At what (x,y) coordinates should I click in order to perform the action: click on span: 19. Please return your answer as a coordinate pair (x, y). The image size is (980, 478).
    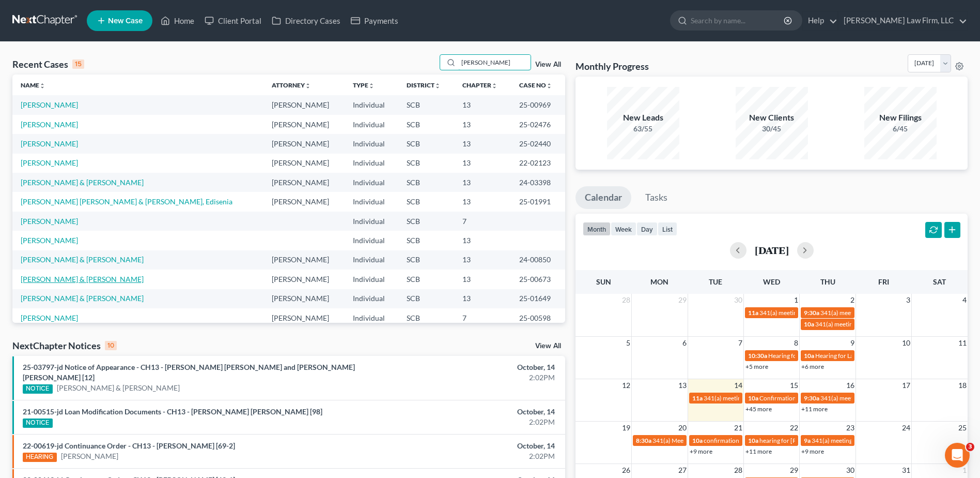
    Looking at the image, I should click on (626, 428).